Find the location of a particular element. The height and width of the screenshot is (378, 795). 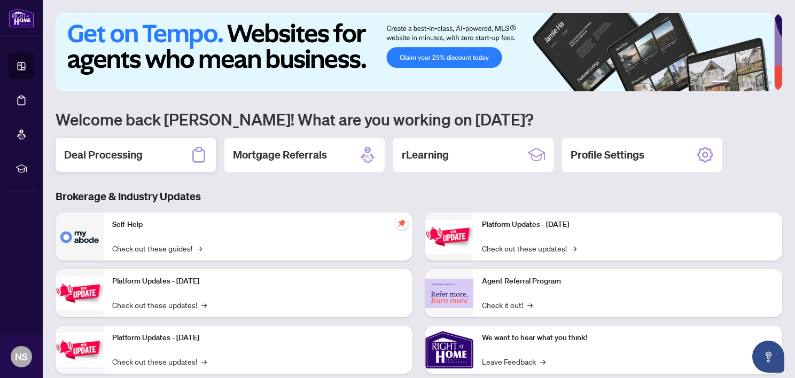

h2: Mortgage Referrals is located at coordinates (280, 155).